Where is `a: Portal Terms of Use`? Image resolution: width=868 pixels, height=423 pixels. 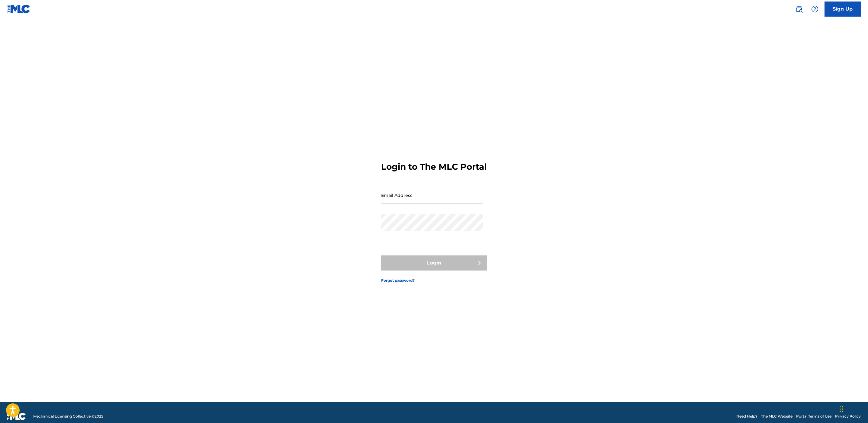
a: Portal Terms of Use is located at coordinates (813, 416).